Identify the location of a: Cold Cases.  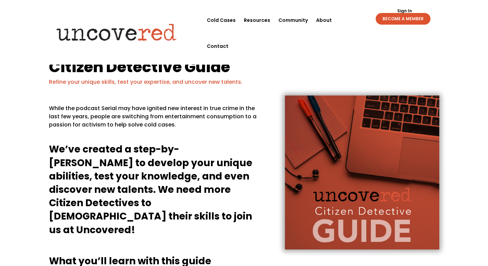
(221, 20).